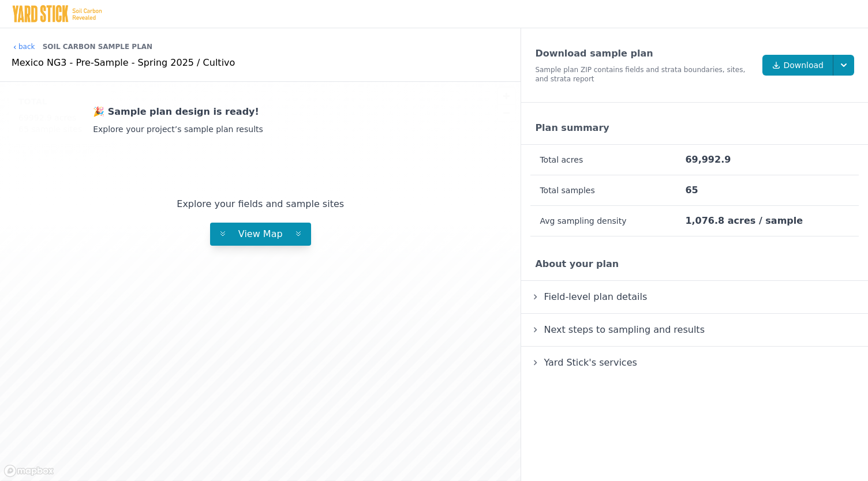 The width and height of the screenshot is (868, 481). I want to click on button: View Map, so click(261, 234).